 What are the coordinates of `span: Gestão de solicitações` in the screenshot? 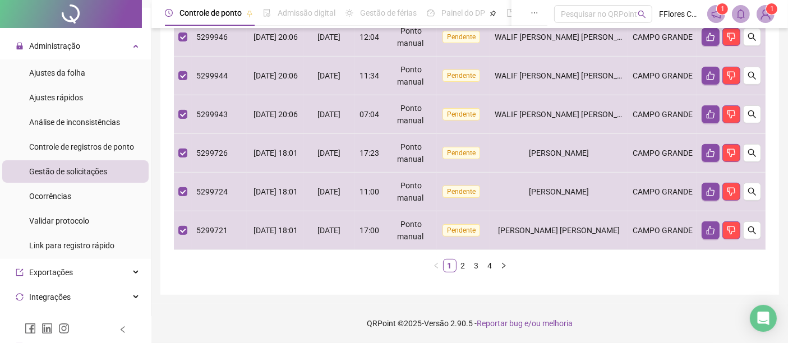 It's located at (68, 172).